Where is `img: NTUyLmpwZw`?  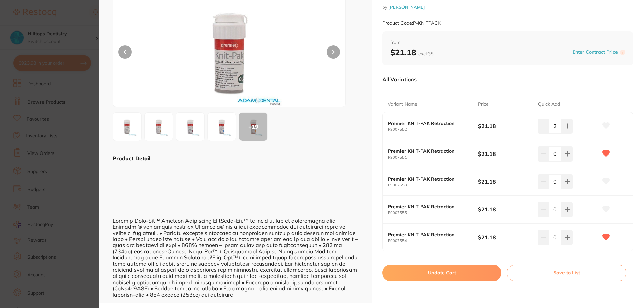
img: NTUyLmpwZw is located at coordinates (159, 127).